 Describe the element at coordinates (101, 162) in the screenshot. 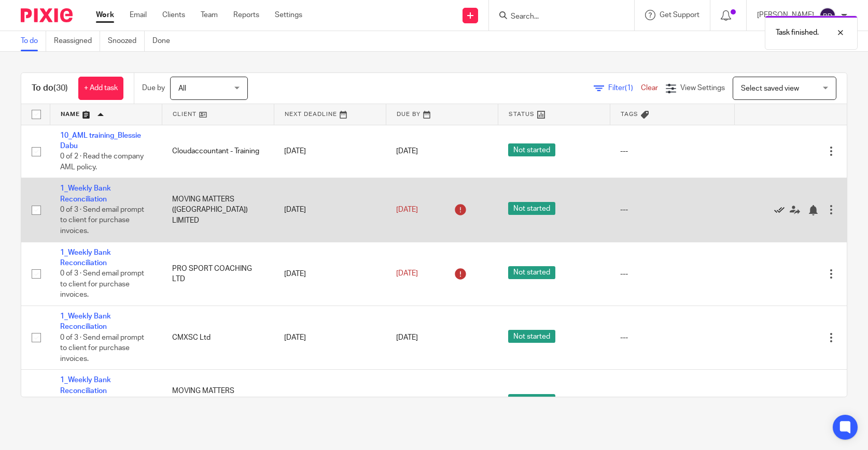

I see `span: 0 of 2 · Read the company AML policy.` at that location.